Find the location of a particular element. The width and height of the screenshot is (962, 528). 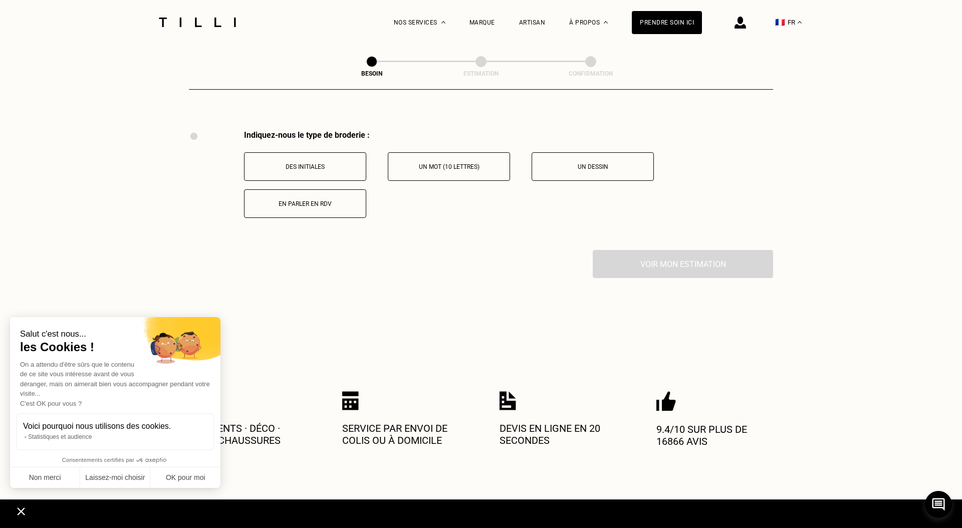

div: Confirmation is located at coordinates (591, 74).